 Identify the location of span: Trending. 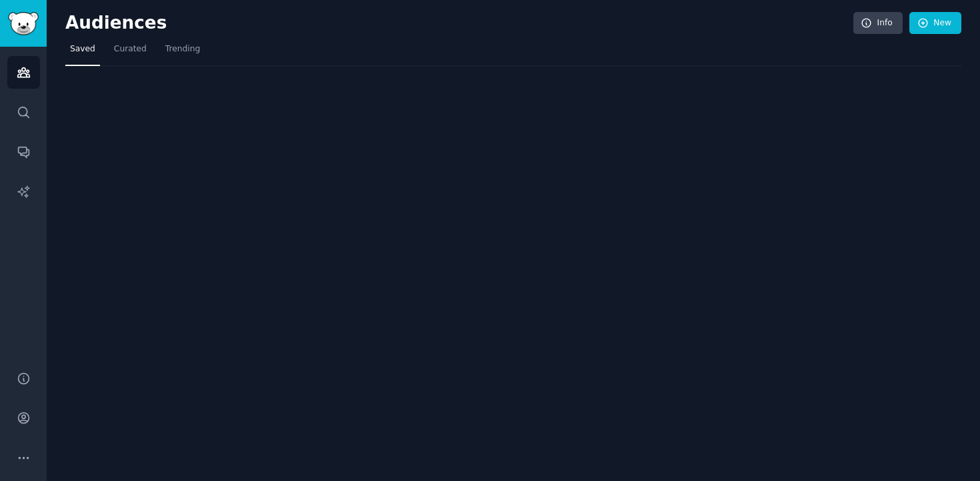
(183, 49).